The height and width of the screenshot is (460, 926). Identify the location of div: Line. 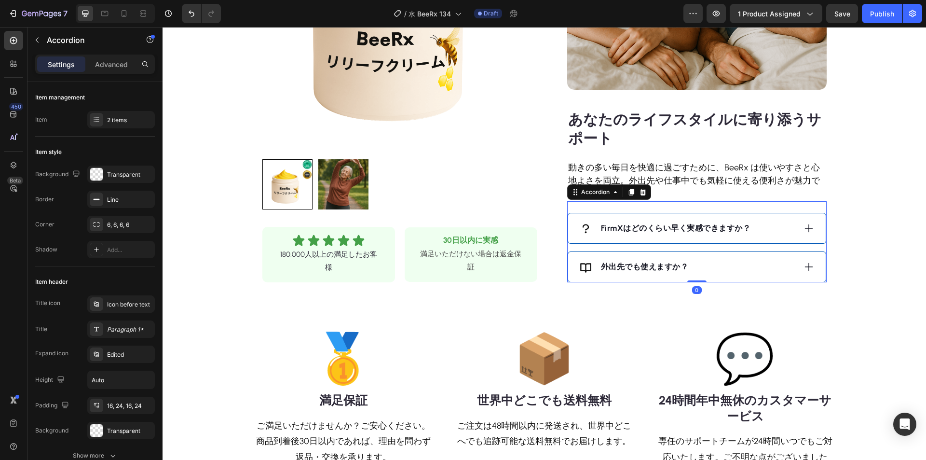
(130, 200).